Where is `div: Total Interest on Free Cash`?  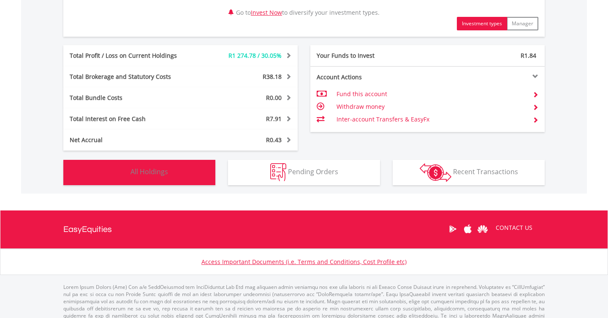
div: Total Interest on Free Cash is located at coordinates (132, 119).